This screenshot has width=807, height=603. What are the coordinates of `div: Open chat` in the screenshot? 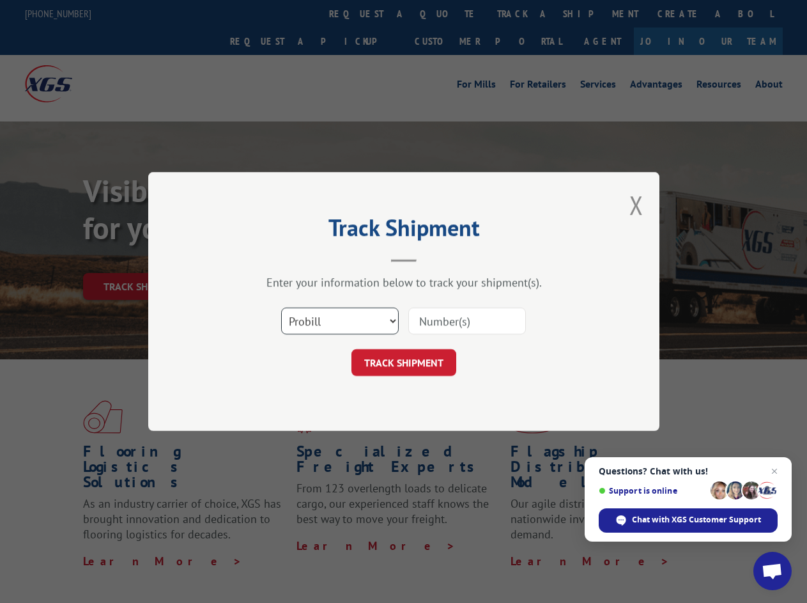 It's located at (773, 571).